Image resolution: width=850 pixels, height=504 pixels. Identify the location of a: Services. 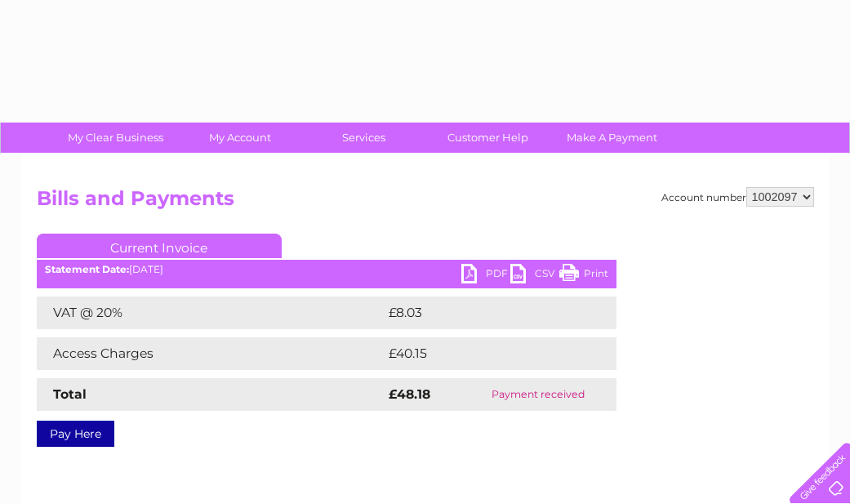
(363, 137).